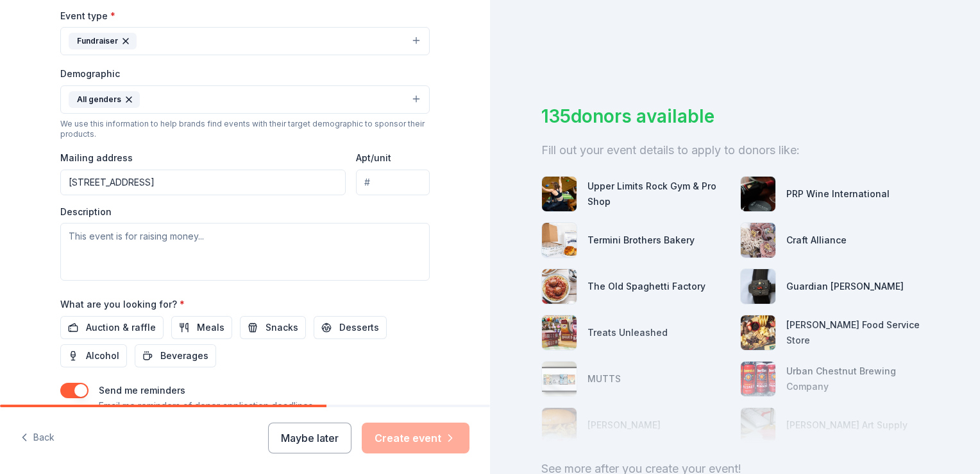  What do you see at coordinates (184, 356) in the screenshot?
I see `span: Beverages` at bounding box center [184, 356].